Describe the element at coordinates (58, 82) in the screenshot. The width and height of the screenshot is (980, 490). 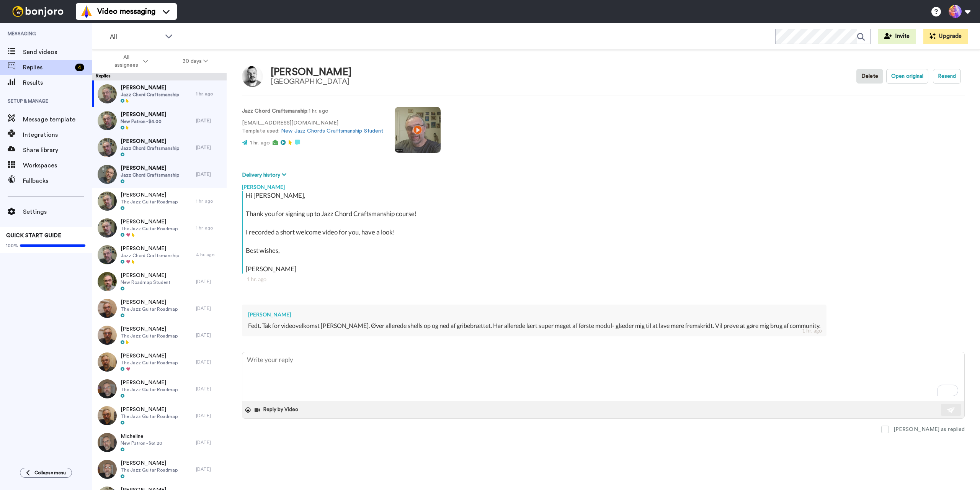
I see `span: Results` at that location.